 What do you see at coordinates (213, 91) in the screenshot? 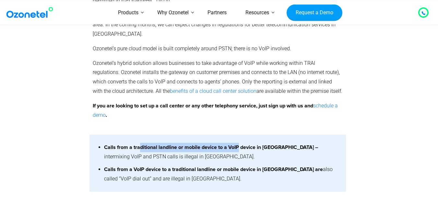
I see `a: benefits of a cloud call center solution` at bounding box center [213, 91].